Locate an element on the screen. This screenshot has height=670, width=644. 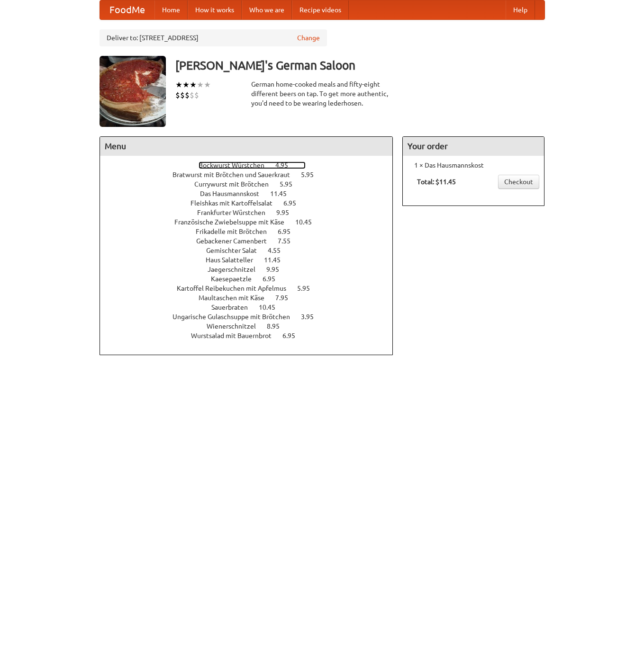
img: angular.jpg is located at coordinates (133, 91).